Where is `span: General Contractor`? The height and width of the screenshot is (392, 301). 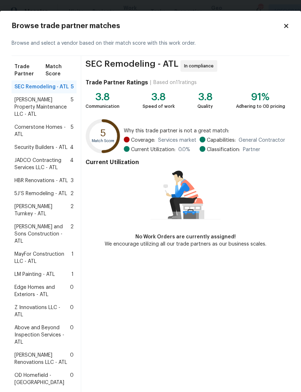
span: General Contractor is located at coordinates (261, 140).